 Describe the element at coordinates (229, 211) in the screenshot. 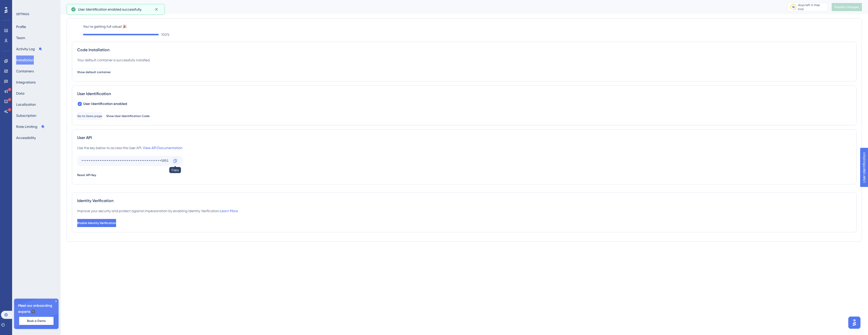

I see `a: Learn More` at that location.